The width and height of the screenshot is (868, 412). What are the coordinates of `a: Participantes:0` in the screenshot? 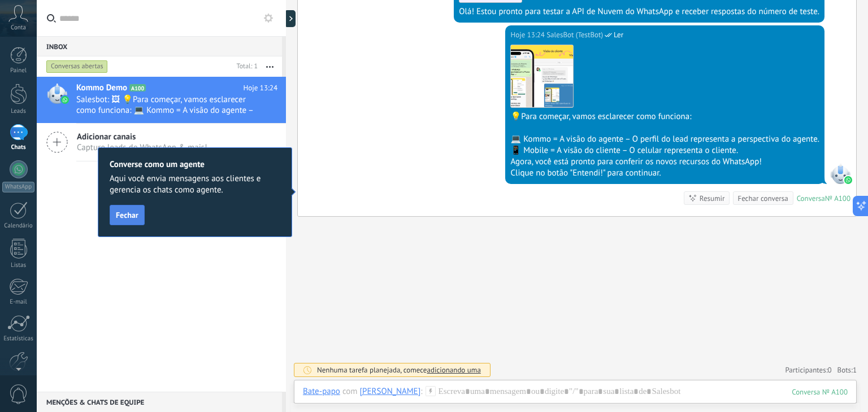 It's located at (808, 370).